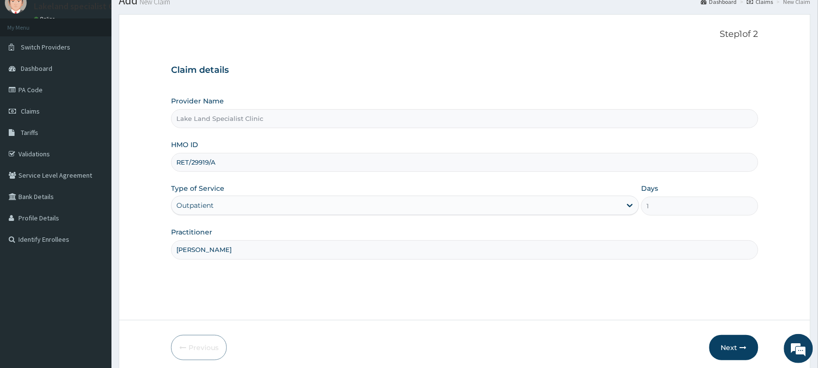 This screenshot has height=368, width=818. What do you see at coordinates (198, 188) in the screenshot?
I see `label: Type of Service` at bounding box center [198, 188].